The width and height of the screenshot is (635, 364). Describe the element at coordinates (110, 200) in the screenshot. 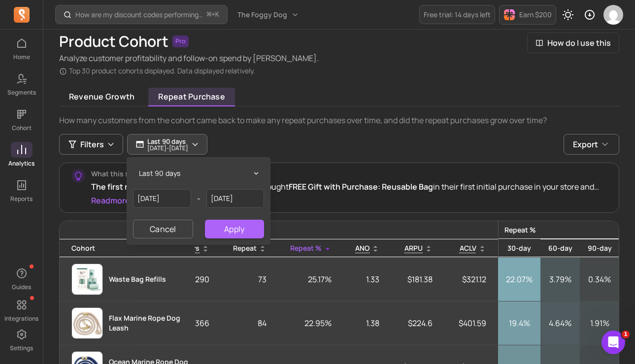

I see `button: Readmore` at that location.